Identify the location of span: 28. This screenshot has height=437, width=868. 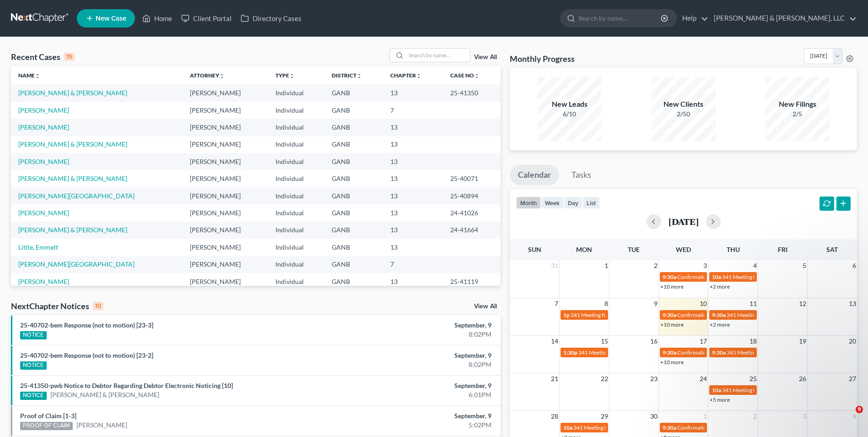
(555, 417).